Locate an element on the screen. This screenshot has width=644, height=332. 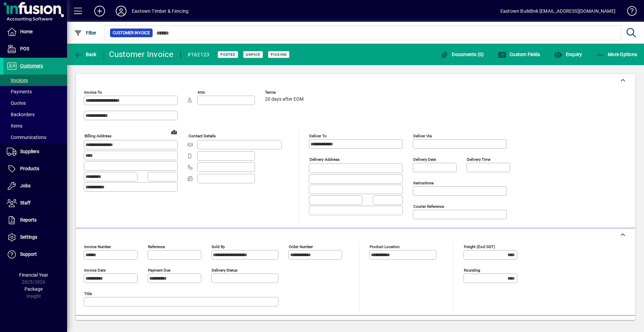
span: Communications is located at coordinates (27, 137).